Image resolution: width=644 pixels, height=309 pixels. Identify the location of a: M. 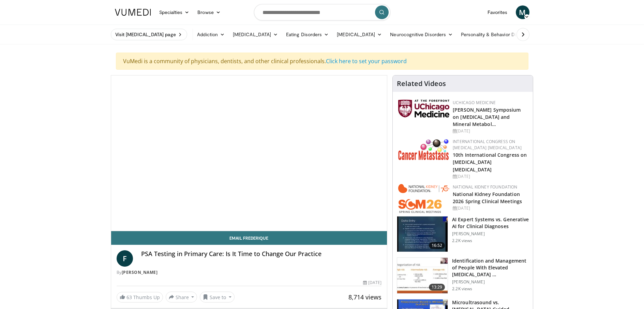
(523, 12).